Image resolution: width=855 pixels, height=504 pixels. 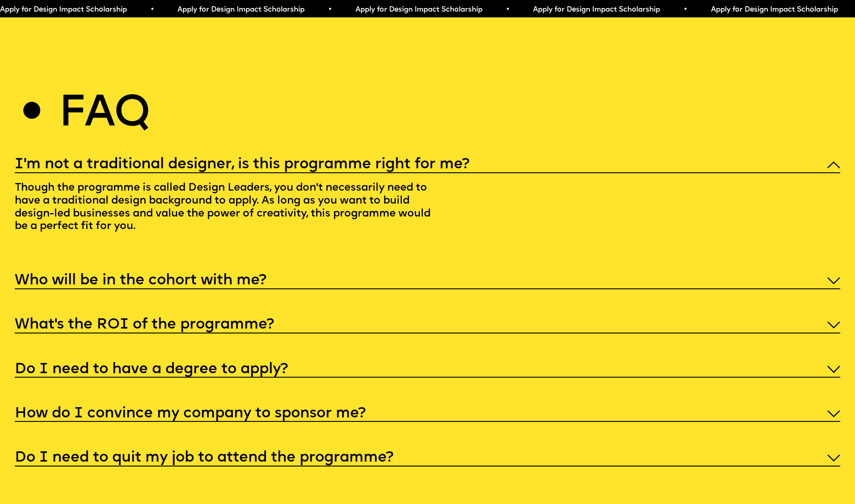 I want to click on h5: Do I need to quit my job to attend the programme?, so click(x=204, y=458).